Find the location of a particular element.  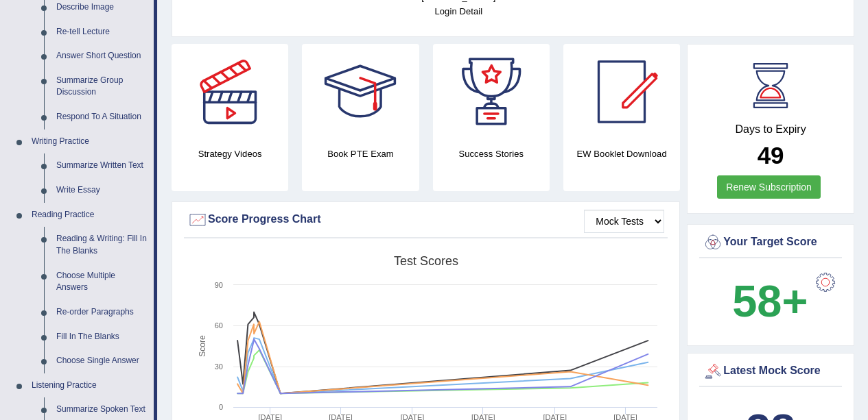

div: Your Target Score is located at coordinates (770, 243).